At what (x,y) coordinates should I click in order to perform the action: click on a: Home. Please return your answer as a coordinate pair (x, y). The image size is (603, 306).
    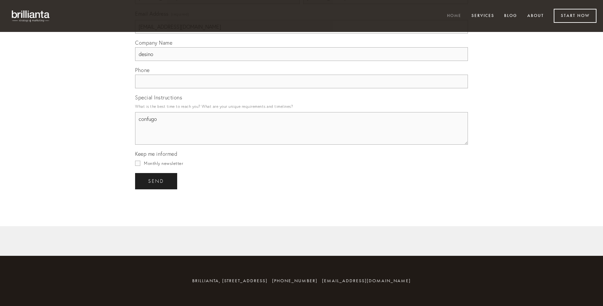
    Looking at the image, I should click on (454, 16).